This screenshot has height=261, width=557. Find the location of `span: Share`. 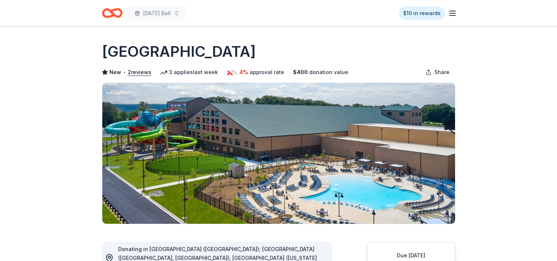

span: Share is located at coordinates (442, 72).